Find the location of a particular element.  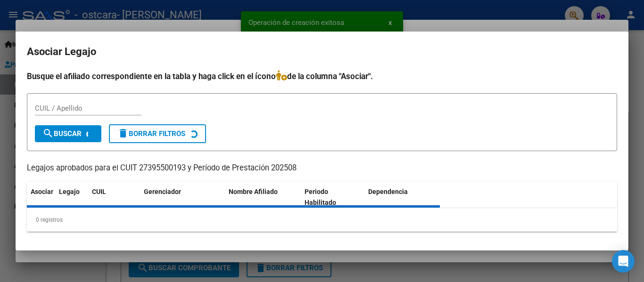

span: Periodo Habilitado is located at coordinates (320, 197).